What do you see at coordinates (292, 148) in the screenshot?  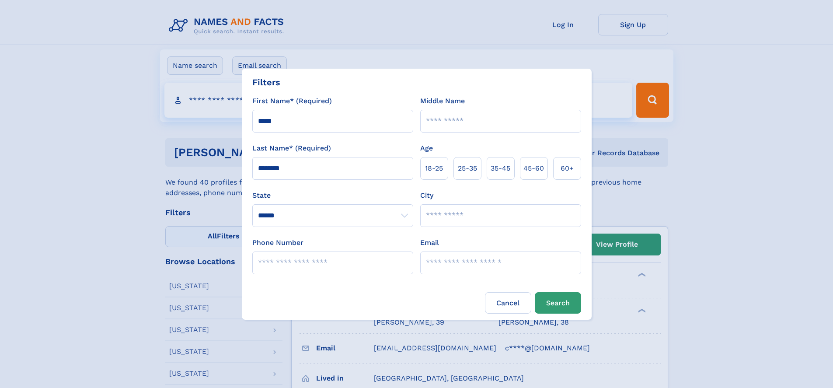 I see `label: Last Name* (Required)` at bounding box center [292, 148].